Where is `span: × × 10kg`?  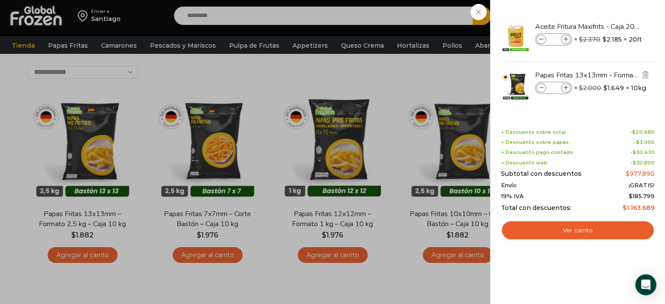 span: × × 10kg is located at coordinates (610, 88).